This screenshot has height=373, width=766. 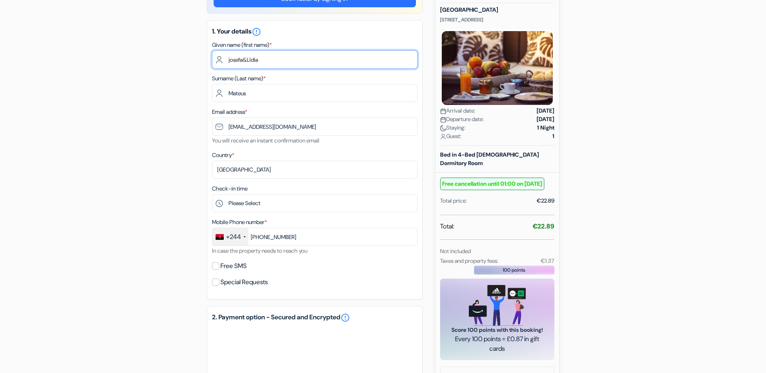 I want to click on h5: 2. Payment option - Secured and Encrypted, so click(x=315, y=318).